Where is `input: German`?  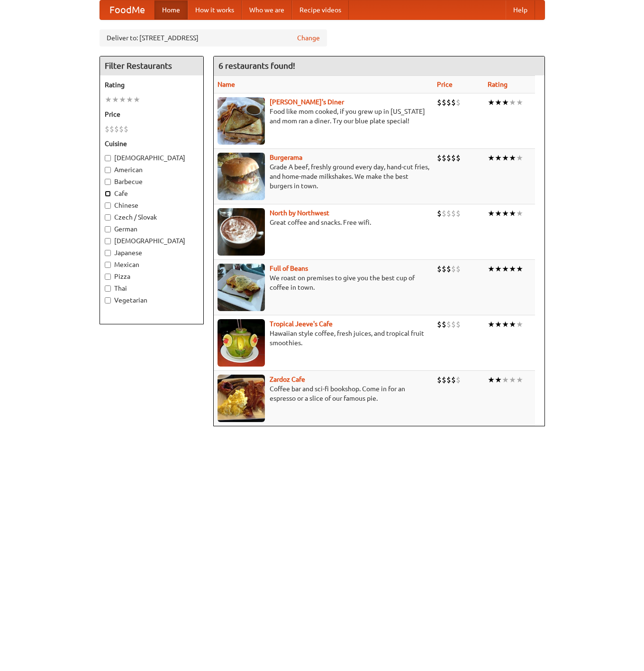
input: German is located at coordinates (108, 229).